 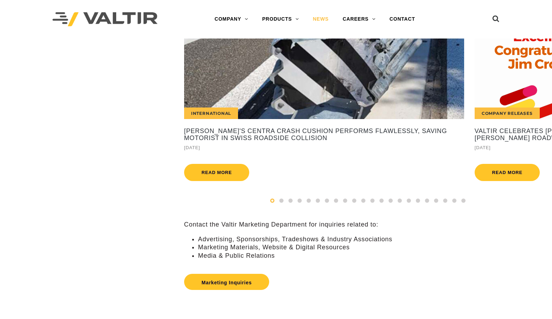 What do you see at coordinates (368, 224) in the screenshot?
I see `p: Contact the Valtir Marketing Department for inquiries related to:` at bounding box center [368, 224].